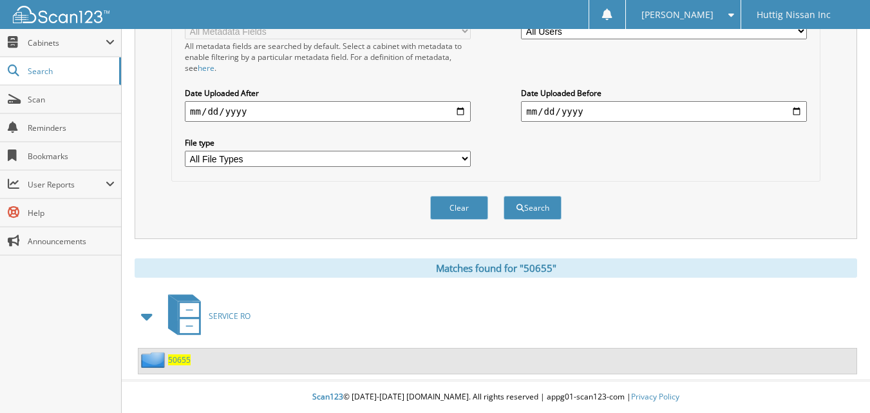  I want to click on input: end, so click(664, 111).